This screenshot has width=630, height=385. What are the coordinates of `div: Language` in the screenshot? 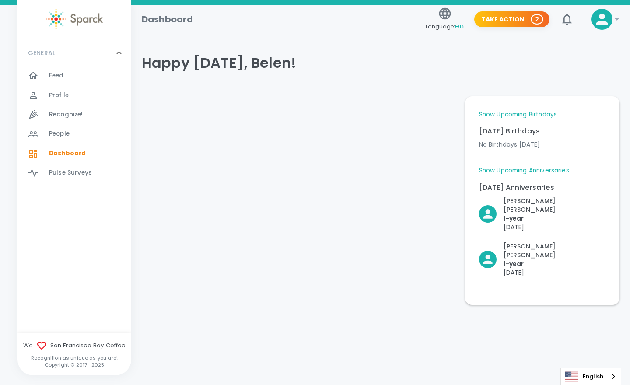 It's located at (590, 376).